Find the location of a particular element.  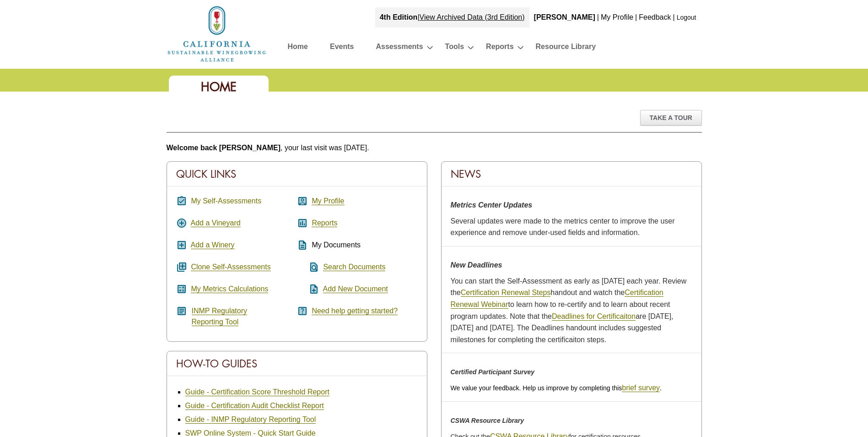

a: Add a Winery is located at coordinates (213, 245).